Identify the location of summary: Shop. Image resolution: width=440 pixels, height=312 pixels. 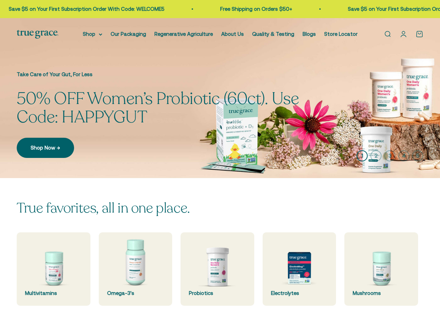
(92, 34).